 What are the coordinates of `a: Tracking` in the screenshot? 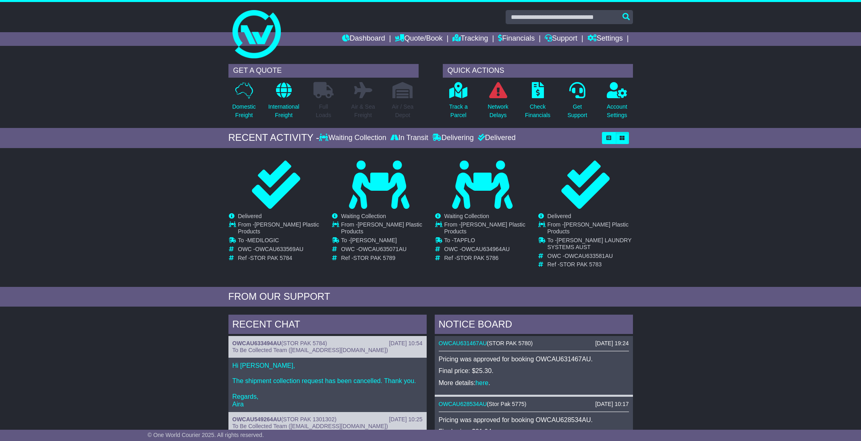 It's located at (470, 39).